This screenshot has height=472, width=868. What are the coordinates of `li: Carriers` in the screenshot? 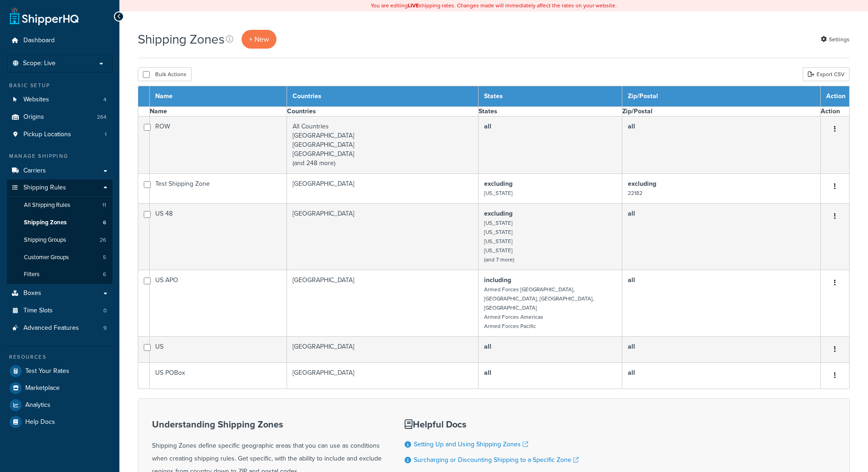 It's located at (60, 170).